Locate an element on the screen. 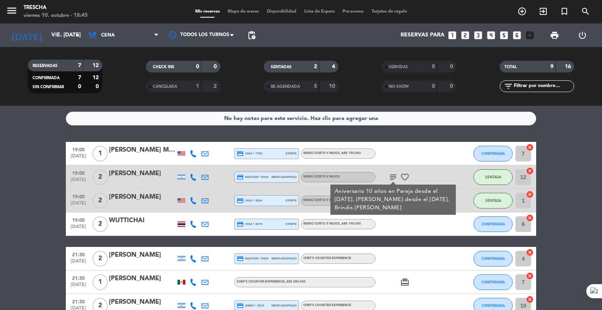 The image size is (602, 310). i: looks_one is located at coordinates (452, 35).